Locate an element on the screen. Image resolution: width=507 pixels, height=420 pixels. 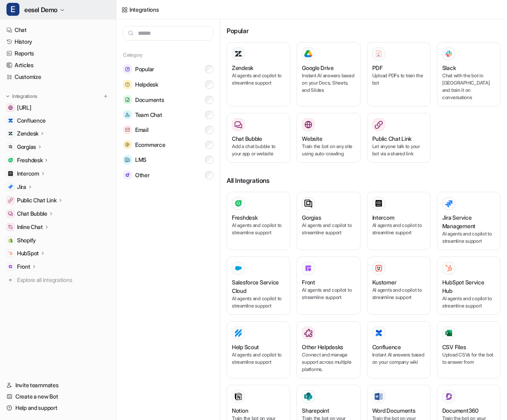
h3: HubSpot Service Hub is located at coordinates (469, 286).